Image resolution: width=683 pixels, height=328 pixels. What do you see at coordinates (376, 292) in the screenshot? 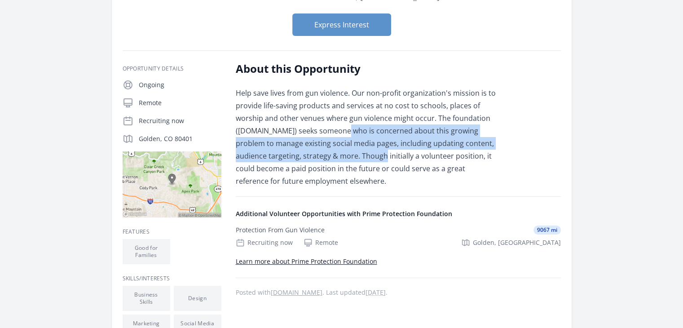
I see `abbr: Mon, Jun 5, 2023 8:09 PM` at bounding box center [376, 292].